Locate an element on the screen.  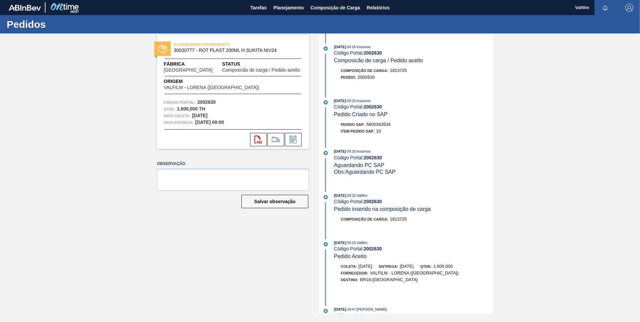
div: Abrir arquivo PDF is located at coordinates (258, 140).